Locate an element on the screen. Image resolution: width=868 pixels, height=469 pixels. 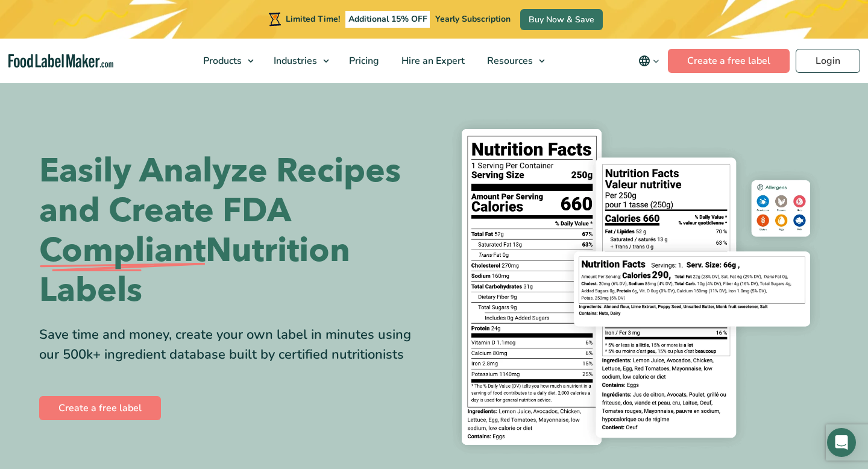
span: Additional 15% OFF is located at coordinates (388, 20).